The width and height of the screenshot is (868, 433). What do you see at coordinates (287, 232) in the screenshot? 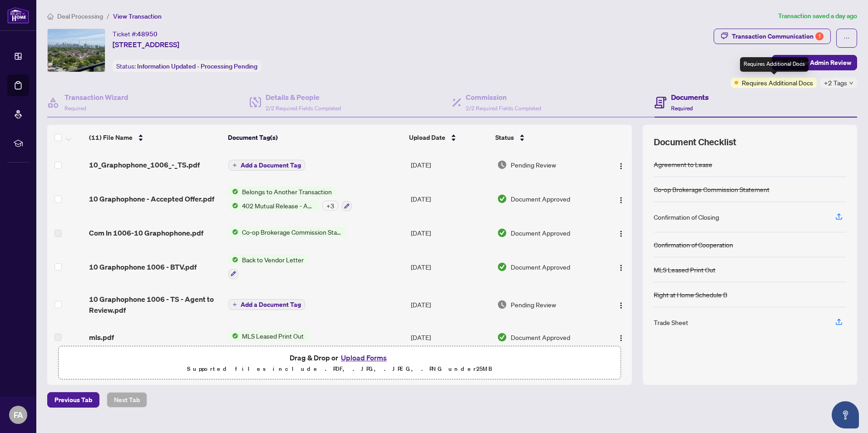
I see `button: Status IconCo-op Brokerage Commission Statement` at bounding box center [287, 232].